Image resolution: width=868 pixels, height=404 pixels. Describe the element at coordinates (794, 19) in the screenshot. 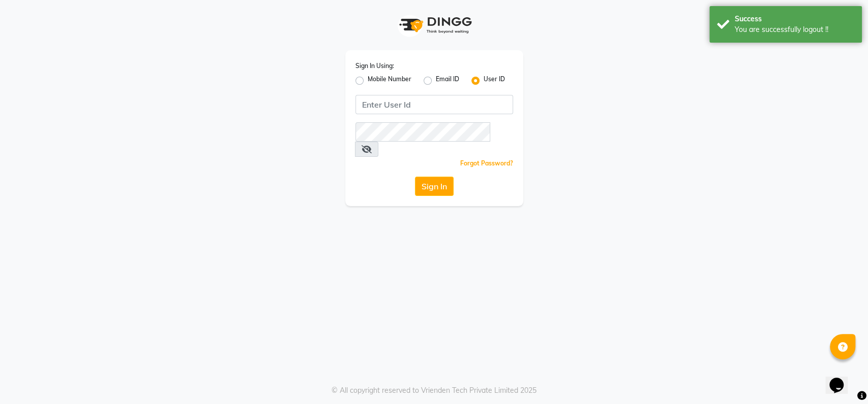

I see `div: Success` at that location.